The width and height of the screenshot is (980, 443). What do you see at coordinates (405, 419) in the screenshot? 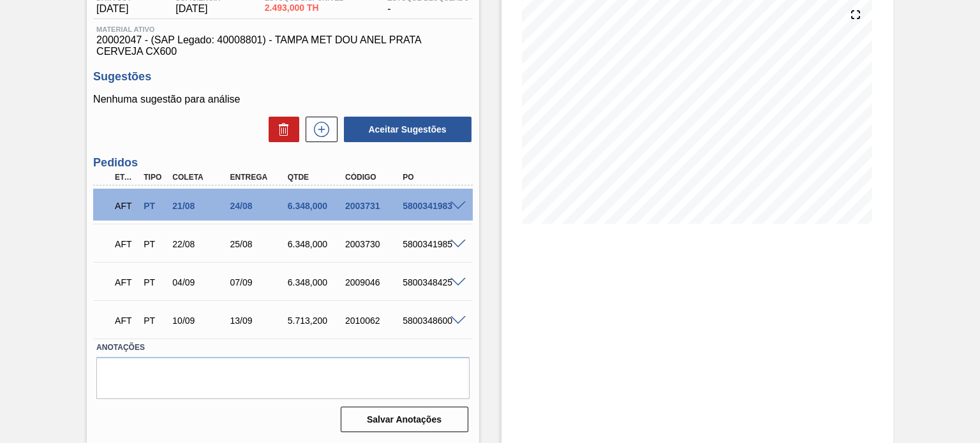
I see `button: Salvar Anotações` at bounding box center [405, 419].